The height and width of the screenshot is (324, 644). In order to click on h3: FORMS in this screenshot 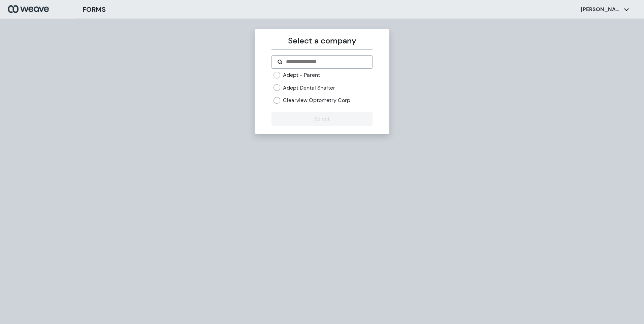, I will do `click(94, 10)`.